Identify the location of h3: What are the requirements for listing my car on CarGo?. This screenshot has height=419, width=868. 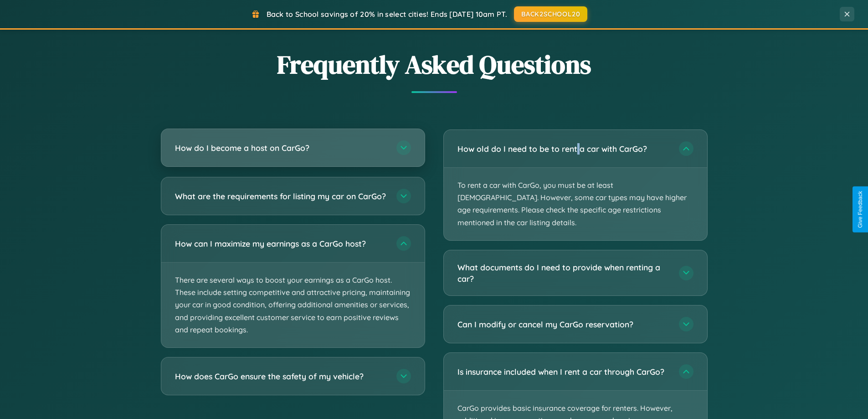
(281, 196).